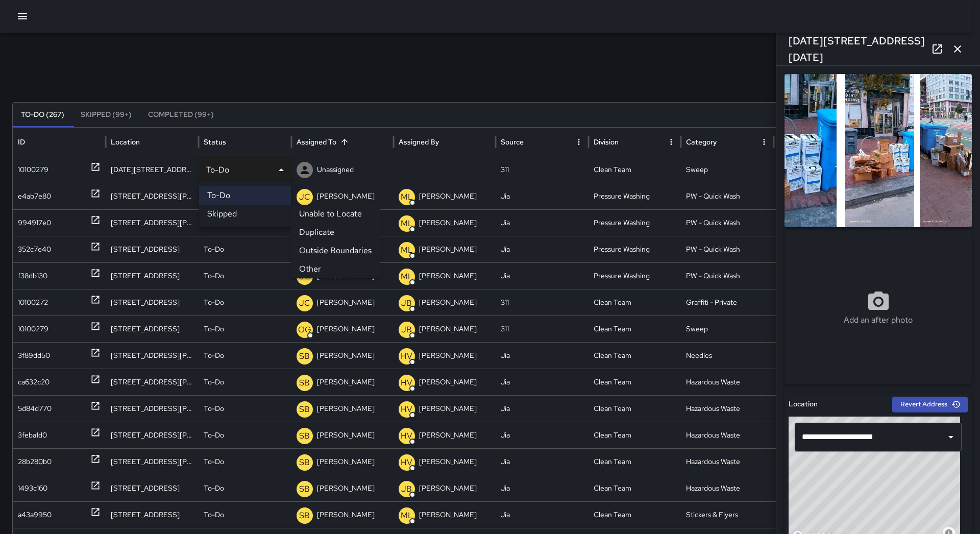 The image size is (980, 534). I want to click on li: Outside Boundaries, so click(335, 251).